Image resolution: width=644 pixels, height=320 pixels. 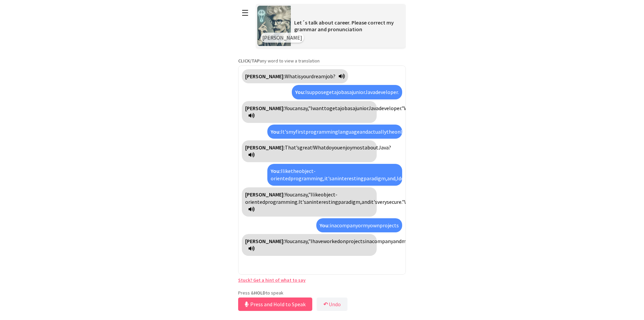 I want to click on span: want, so click(x=318, y=108).